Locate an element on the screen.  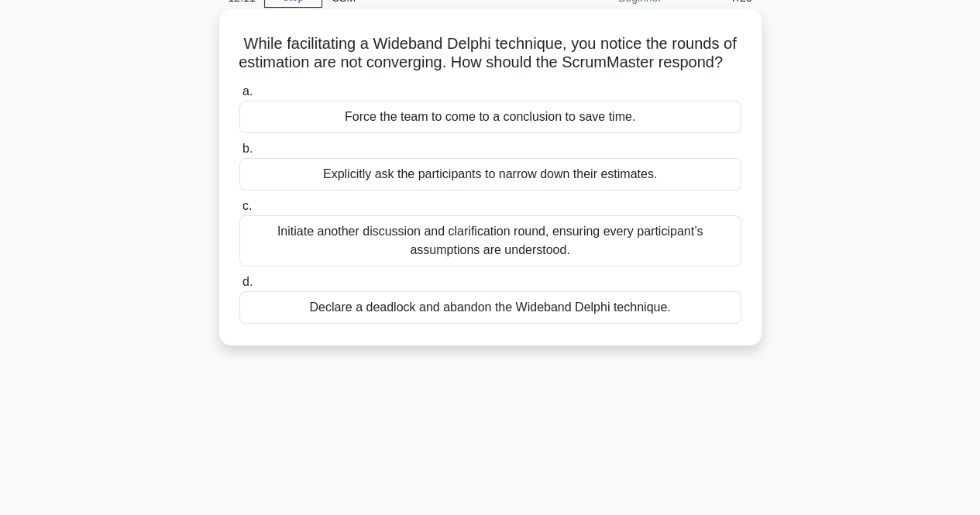
span: a. is located at coordinates (247, 91).